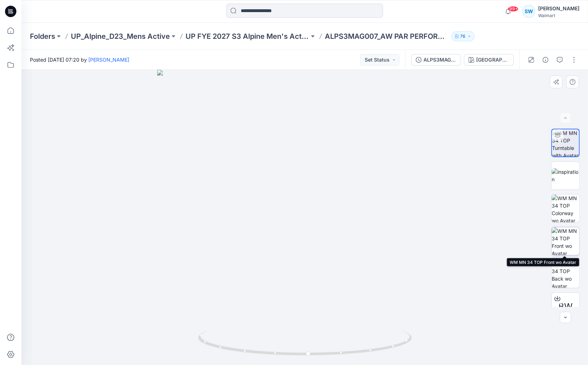 The width and height of the screenshot is (588, 365). I want to click on p: ALPS3MAG007_AW PAR PERFORMANCE FULL ZIP JACKET, so click(386, 36).